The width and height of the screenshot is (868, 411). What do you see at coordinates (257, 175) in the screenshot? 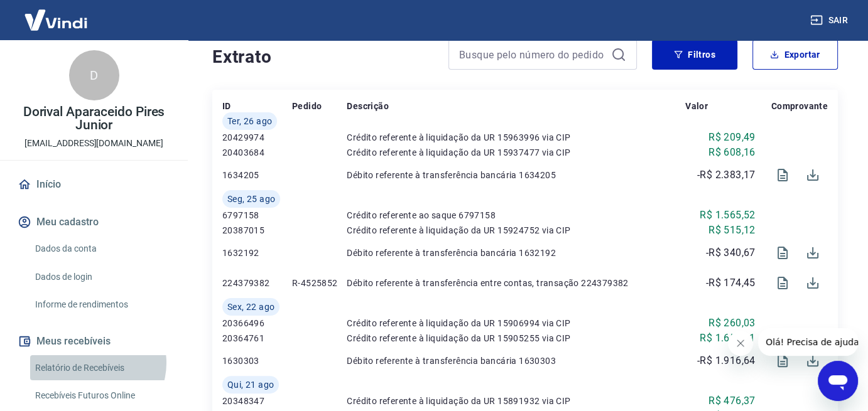
I see `p: 1634205` at bounding box center [257, 175].